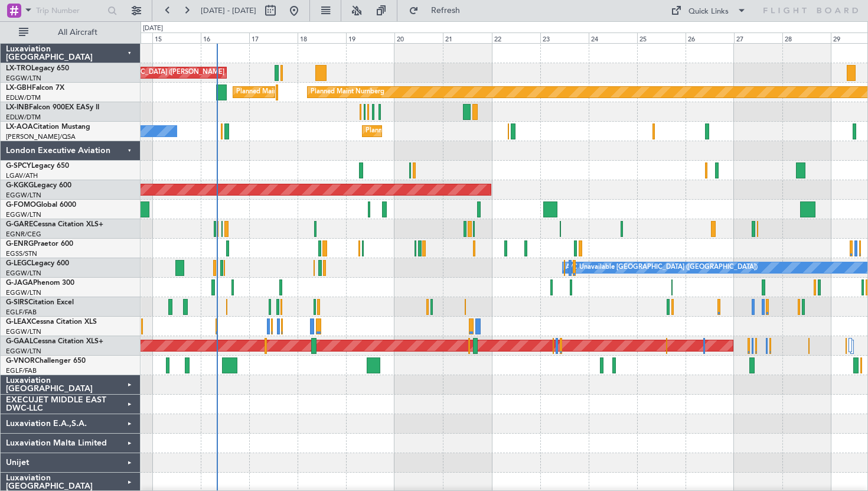  Describe the element at coordinates (38, 69) in the screenshot. I see `a: LX-TROLegacy 650` at that location.